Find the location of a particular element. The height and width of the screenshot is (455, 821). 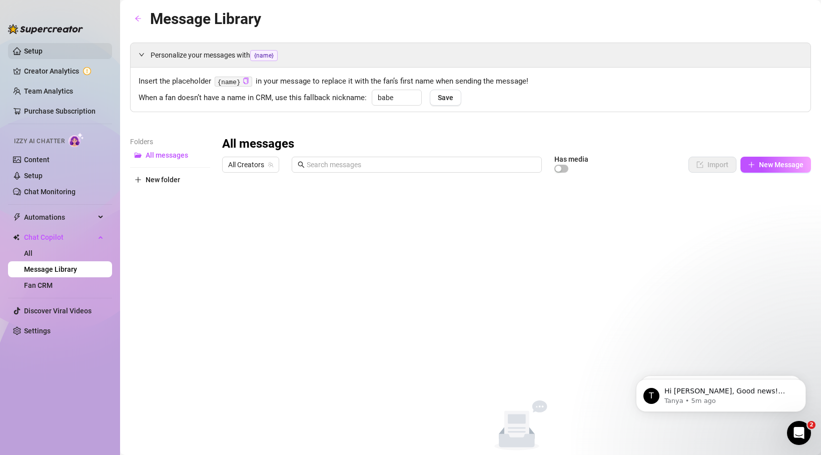

span: expanded is located at coordinates (142, 55).